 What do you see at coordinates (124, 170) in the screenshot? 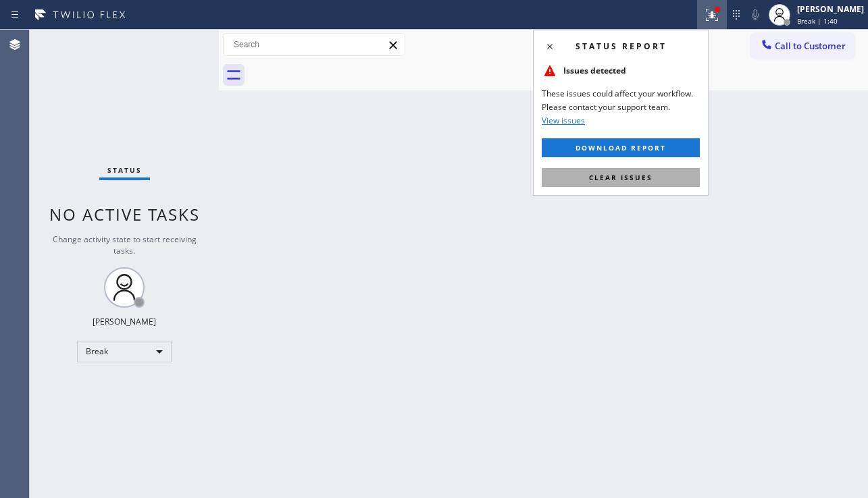
I see `span: Status` at bounding box center [124, 170].